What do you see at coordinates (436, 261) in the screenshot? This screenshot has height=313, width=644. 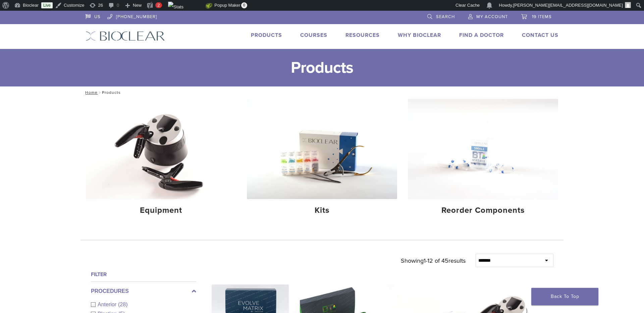 I see `span: 1-12 of 45` at bounding box center [436, 261].